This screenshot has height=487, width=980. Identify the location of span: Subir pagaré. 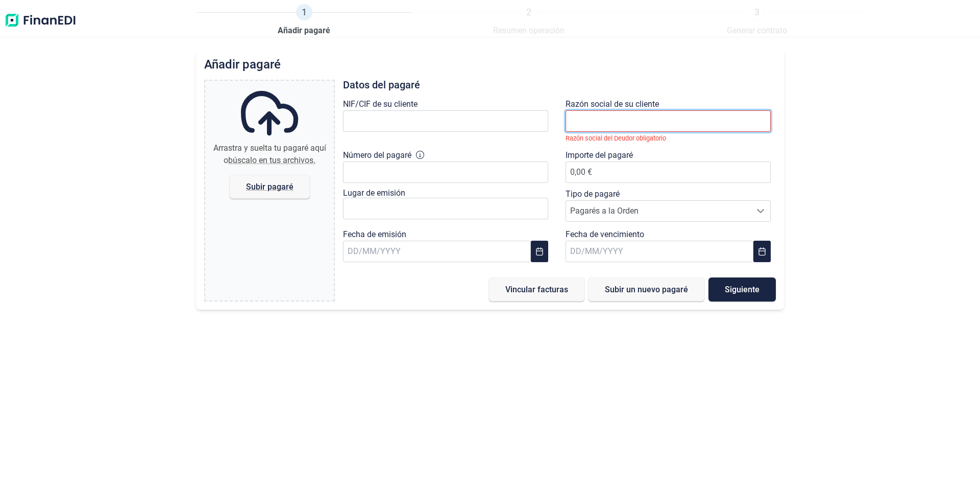
(270, 187).